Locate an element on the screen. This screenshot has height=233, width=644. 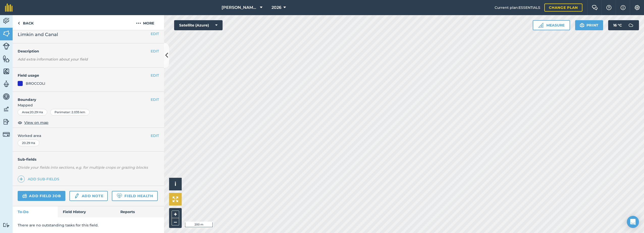
button: Print is located at coordinates (589, 25).